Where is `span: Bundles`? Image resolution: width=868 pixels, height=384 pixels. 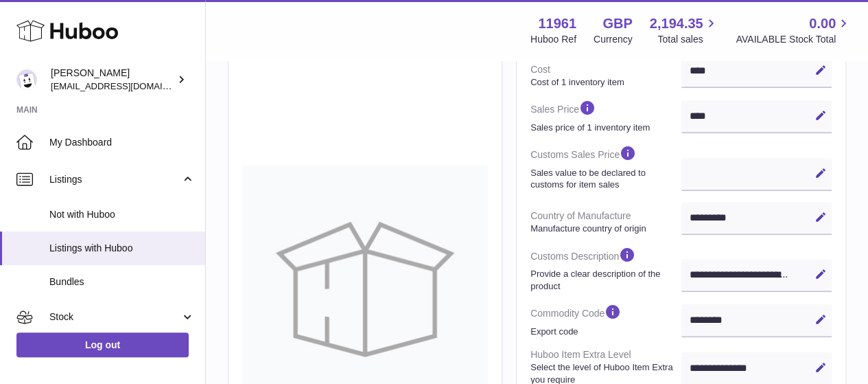
span: Bundles is located at coordinates (122, 282).